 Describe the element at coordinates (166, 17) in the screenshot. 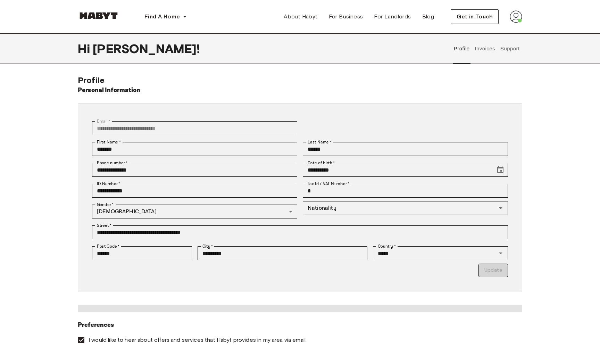

I see `button: Find A Home` at that location.